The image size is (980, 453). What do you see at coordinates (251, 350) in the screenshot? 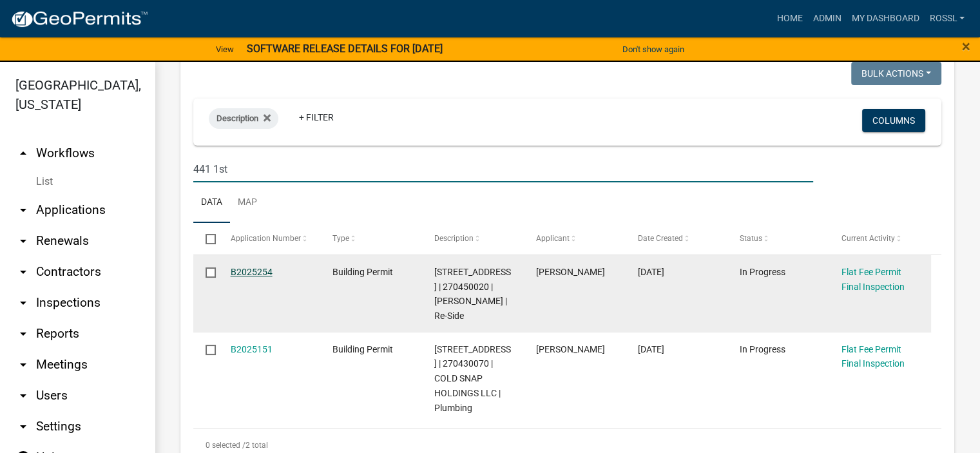
I see `a: B2025151` at bounding box center [251, 350].